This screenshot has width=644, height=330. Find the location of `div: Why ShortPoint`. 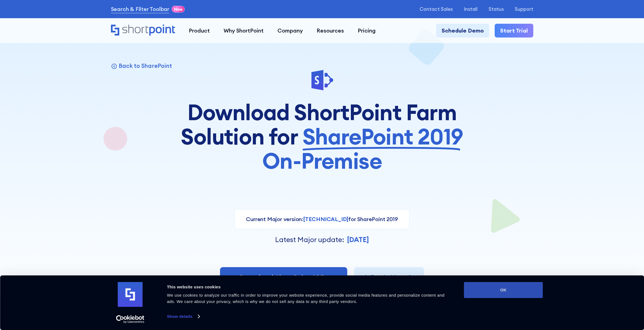

div: Why ShortPoint is located at coordinates (243, 31).